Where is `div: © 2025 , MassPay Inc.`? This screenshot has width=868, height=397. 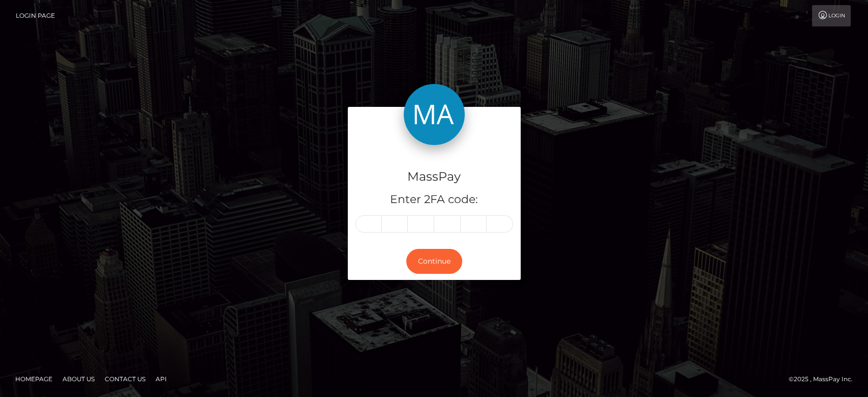 div: © 2025 , MassPay Inc. is located at coordinates (824, 379).